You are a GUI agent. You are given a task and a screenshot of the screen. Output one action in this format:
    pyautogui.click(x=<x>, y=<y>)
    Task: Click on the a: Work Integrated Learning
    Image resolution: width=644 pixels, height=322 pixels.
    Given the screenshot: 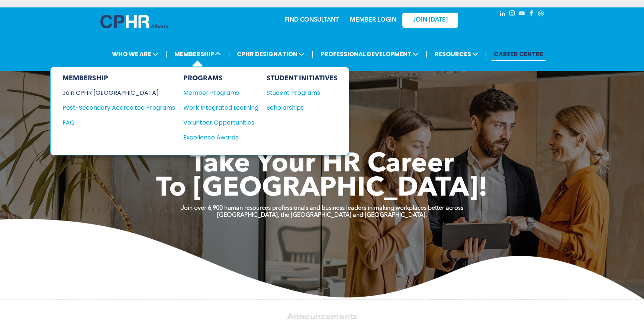 What is the action you would take?
    pyautogui.click(x=221, y=107)
    